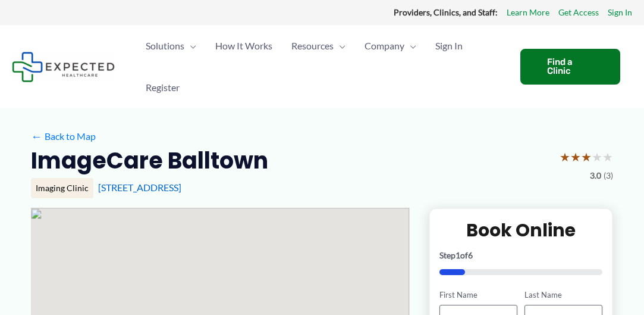 The image size is (644, 315). Describe the element at coordinates (449, 46) in the screenshot. I see `span: Sign In` at that location.